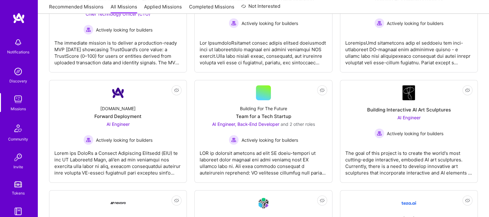  What do you see at coordinates (409, 161) in the screenshot?
I see `div: The goal of this project is to create the world's most cutting-edge interactive, embodied AI art ...` at bounding box center [409, 161].